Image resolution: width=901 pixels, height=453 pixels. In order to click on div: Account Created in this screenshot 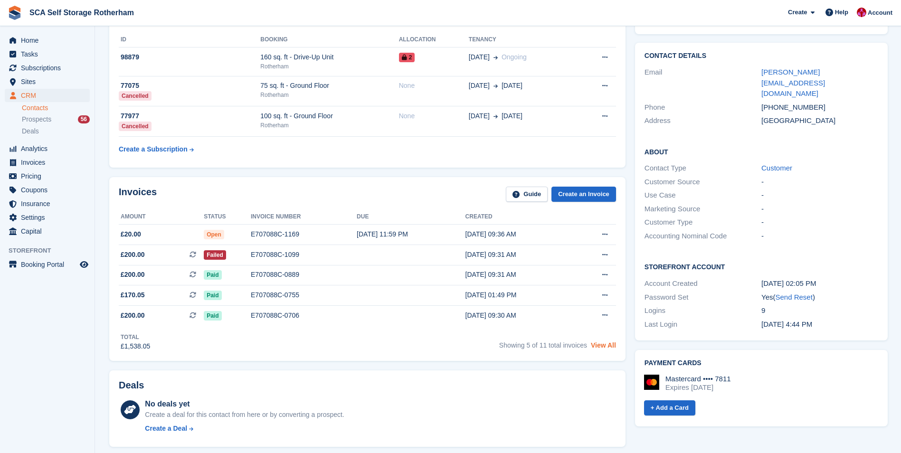, I will do `click(703, 284)`.